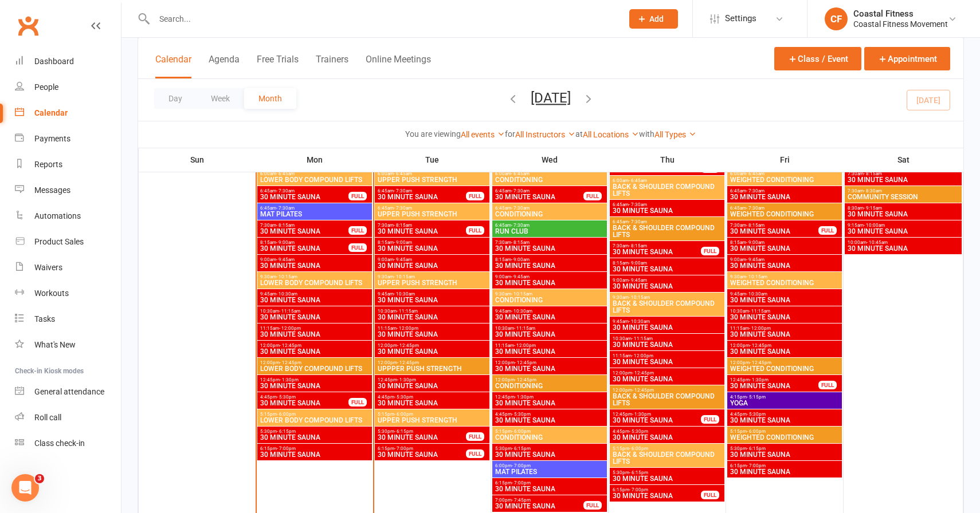 The image size is (980, 513). What do you see at coordinates (675, 135) in the screenshot?
I see `a: All Types` at bounding box center [675, 135].